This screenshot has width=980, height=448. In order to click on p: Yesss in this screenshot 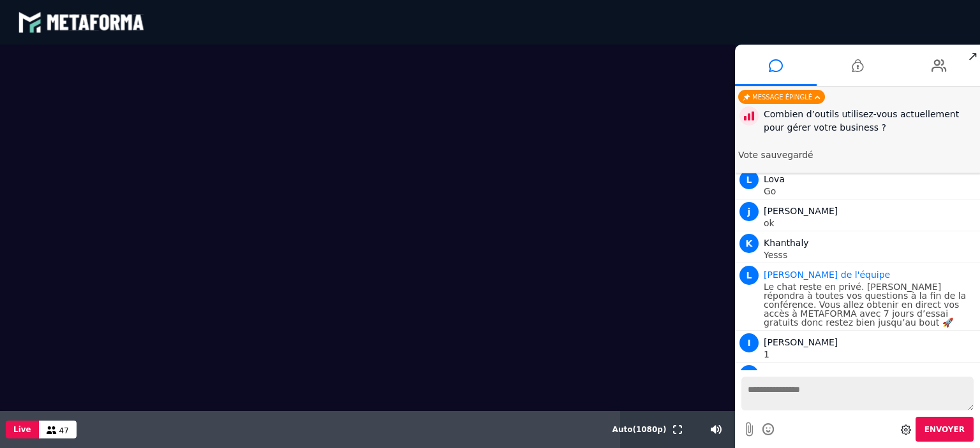, I will do `click(870, 255)`.